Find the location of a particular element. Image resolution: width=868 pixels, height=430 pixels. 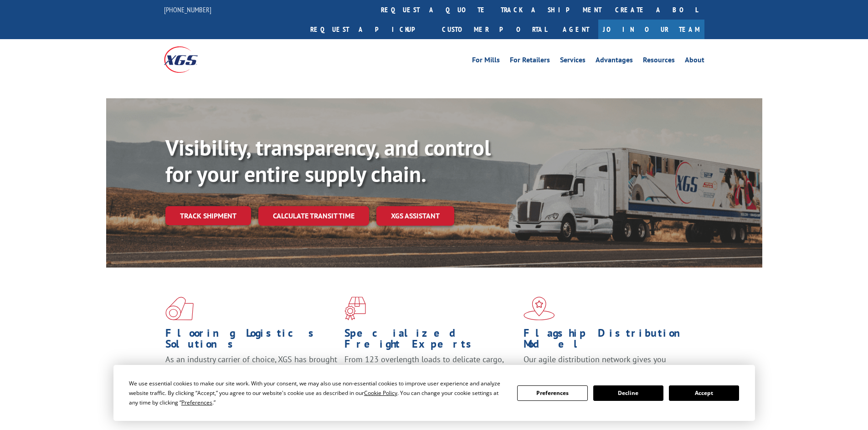

h1: Specialized Freight Experts is located at coordinates (430, 341).